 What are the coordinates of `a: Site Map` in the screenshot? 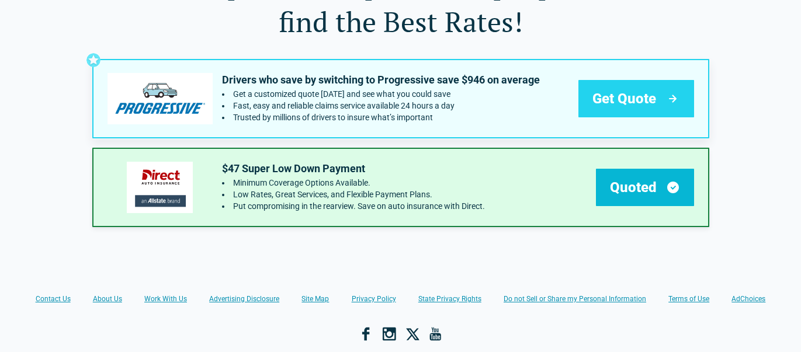 It's located at (315, 299).